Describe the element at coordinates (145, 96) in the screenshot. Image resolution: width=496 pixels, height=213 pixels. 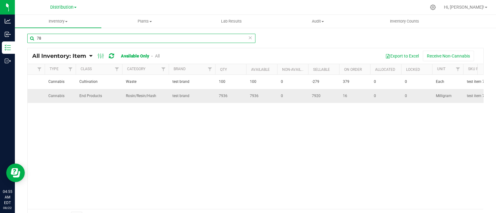
I see `span: Rosin/Resin/Hash` at that location.